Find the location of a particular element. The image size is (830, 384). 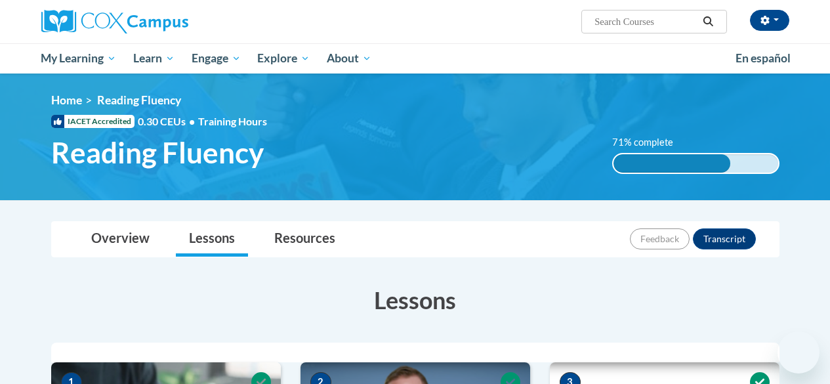

button: Transcript is located at coordinates (725, 239).